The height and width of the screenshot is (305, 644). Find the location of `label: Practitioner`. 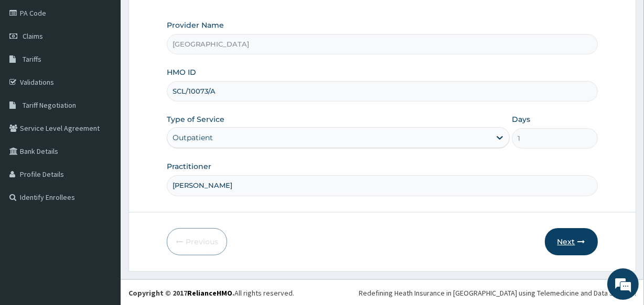

label: Practitioner is located at coordinates (189, 166).